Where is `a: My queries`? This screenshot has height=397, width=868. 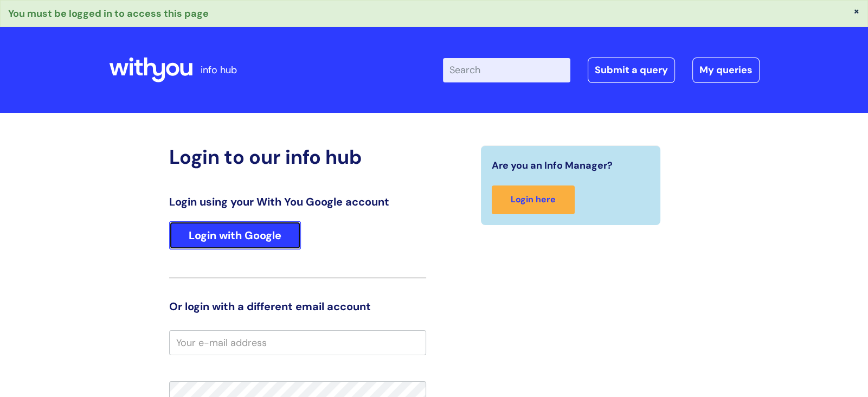
a: My queries is located at coordinates (726, 70).